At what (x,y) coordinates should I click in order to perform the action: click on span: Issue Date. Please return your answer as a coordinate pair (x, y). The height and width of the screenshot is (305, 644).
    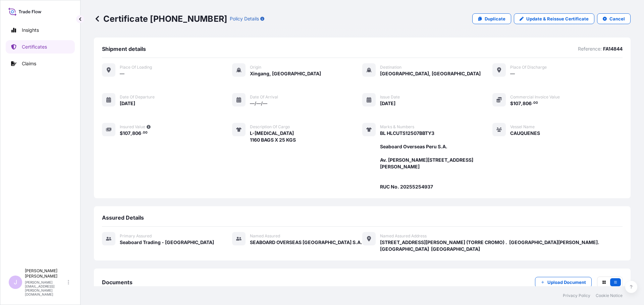
    Looking at the image, I should click on (390, 97).